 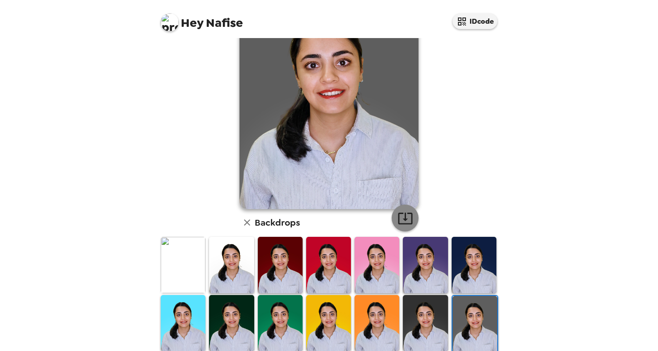 What do you see at coordinates (202, 19) in the screenshot?
I see `span: Nafise` at bounding box center [202, 19].